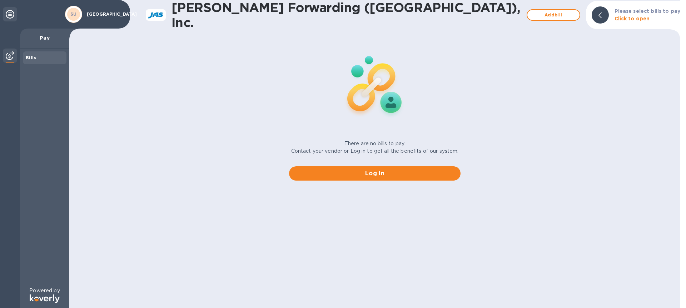 The height and width of the screenshot is (308, 686). What do you see at coordinates (74, 14) in the screenshot?
I see `b: SU` at bounding box center [74, 14].